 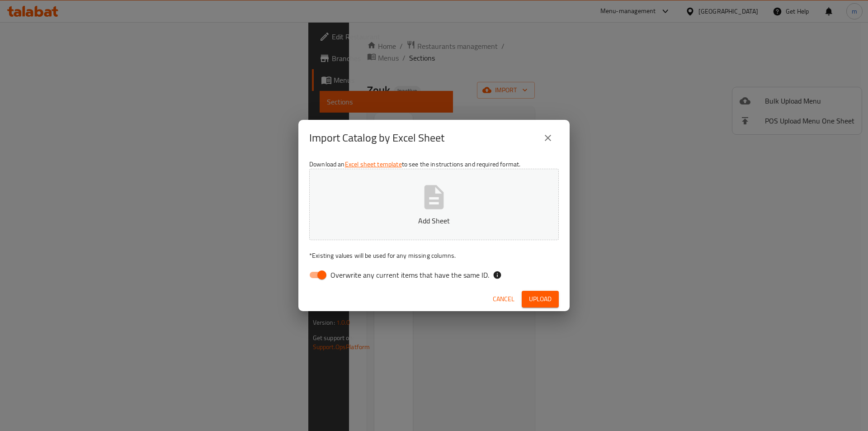 What do you see at coordinates (497, 275) in the screenshot?
I see `svg: If the overwrite option isn't selected, then the items that match an existing ID will be ignored ...` at bounding box center [497, 275].